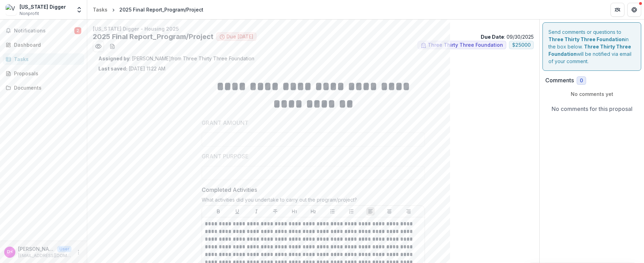 This screenshot has width=644, height=263. Describe the element at coordinates (43, 31) in the screenshot. I see `button: Notifications2` at that location.